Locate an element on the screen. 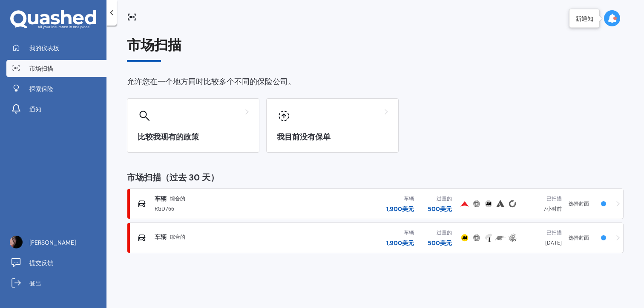 The image size is (644, 308). a: 市场扫描 is located at coordinates (56, 68).